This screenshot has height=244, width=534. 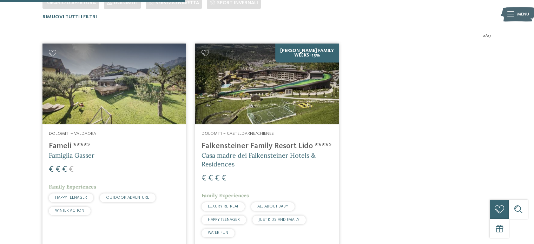 What do you see at coordinates (72, 133) in the screenshot?
I see `span: Dolomiti – Valdaora` at bounding box center [72, 133].